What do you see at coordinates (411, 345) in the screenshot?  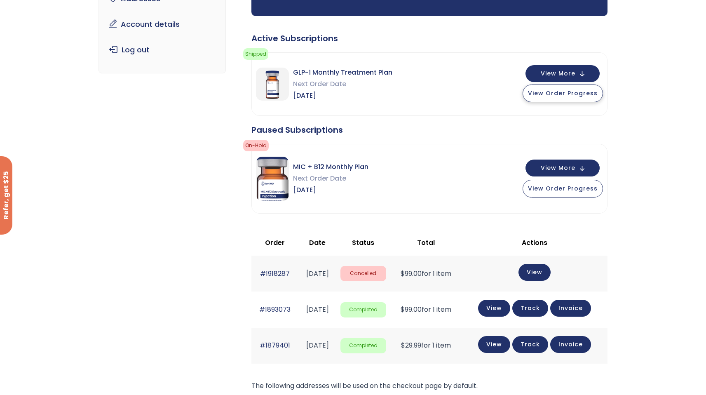 I see `span: 29.99` at bounding box center [411, 345].